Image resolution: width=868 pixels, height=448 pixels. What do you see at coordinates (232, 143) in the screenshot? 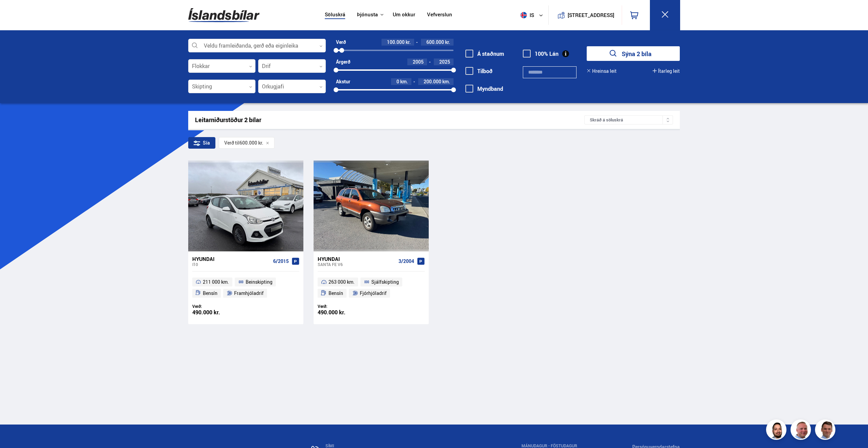
I see `span: Verð til` at bounding box center [232, 143].